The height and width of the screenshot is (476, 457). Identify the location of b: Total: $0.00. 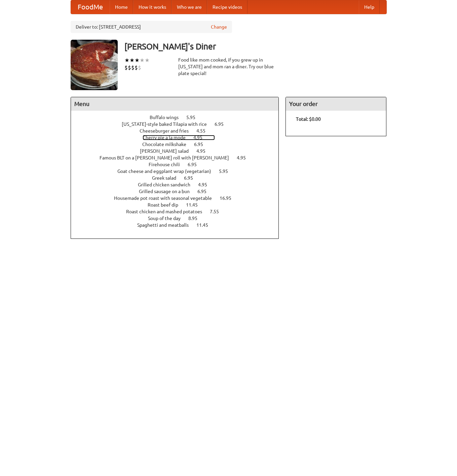
(308, 119).